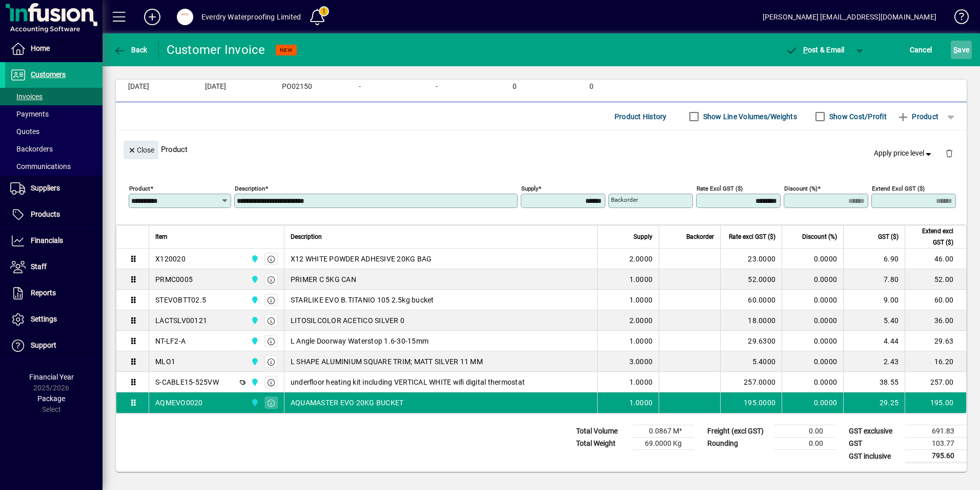 The width and height of the screenshot is (980, 490). Describe the element at coordinates (749, 116) in the screenshot. I see `label: Show Line Volumes/Weights` at that location.